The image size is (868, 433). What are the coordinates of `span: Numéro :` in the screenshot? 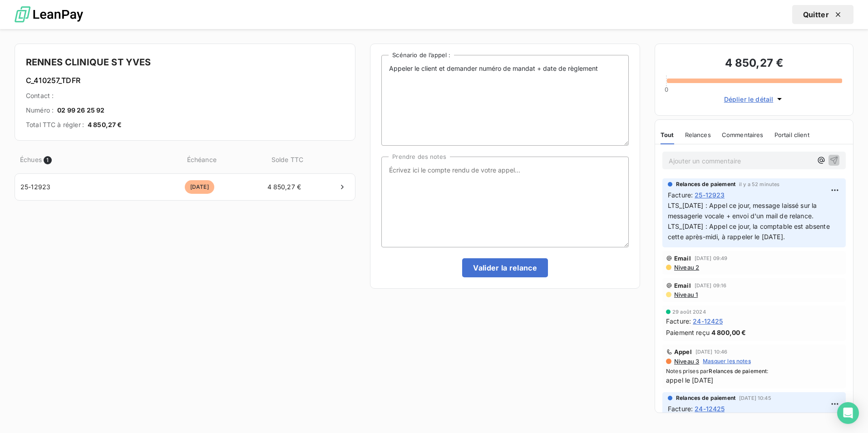 It's located at (40, 111).